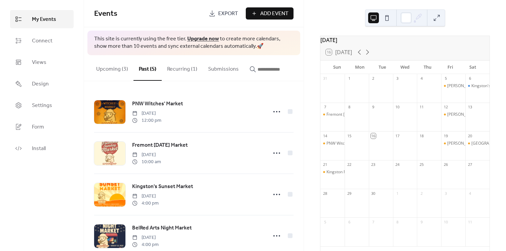 This screenshot has width=506, height=251. I want to click on button: Recurring (1), so click(182, 68).